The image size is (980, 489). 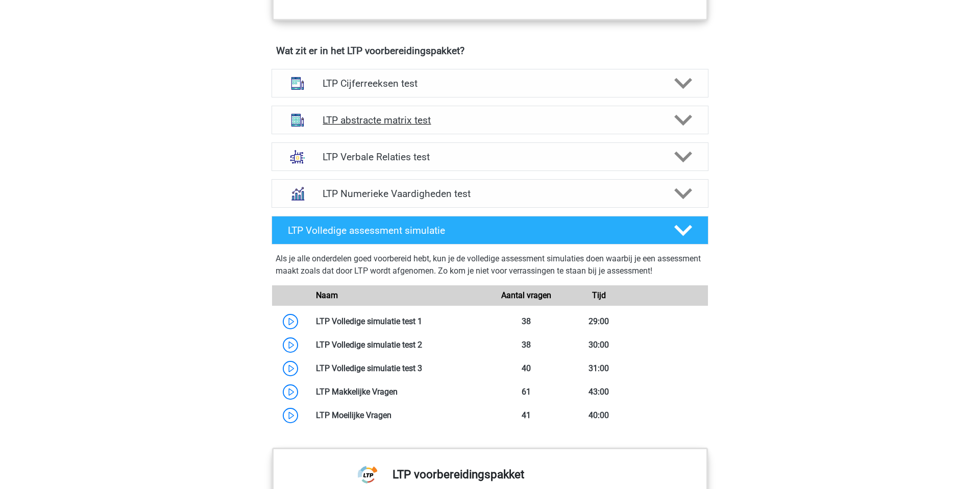 What do you see at coordinates (297, 83) in the screenshot?
I see `img: cijferreeksen` at bounding box center [297, 83].